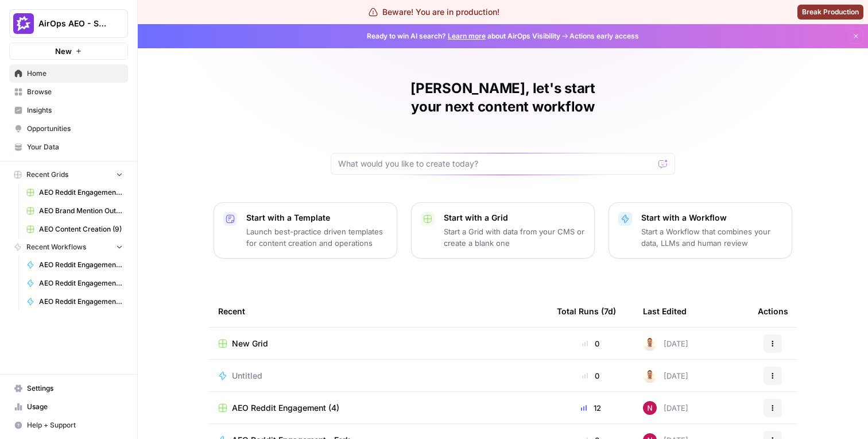  What do you see at coordinates (467, 36) in the screenshot?
I see `a: Learn more` at bounding box center [467, 36].